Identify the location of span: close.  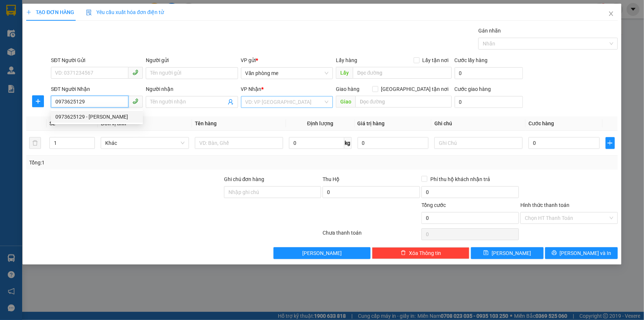
(611, 14).